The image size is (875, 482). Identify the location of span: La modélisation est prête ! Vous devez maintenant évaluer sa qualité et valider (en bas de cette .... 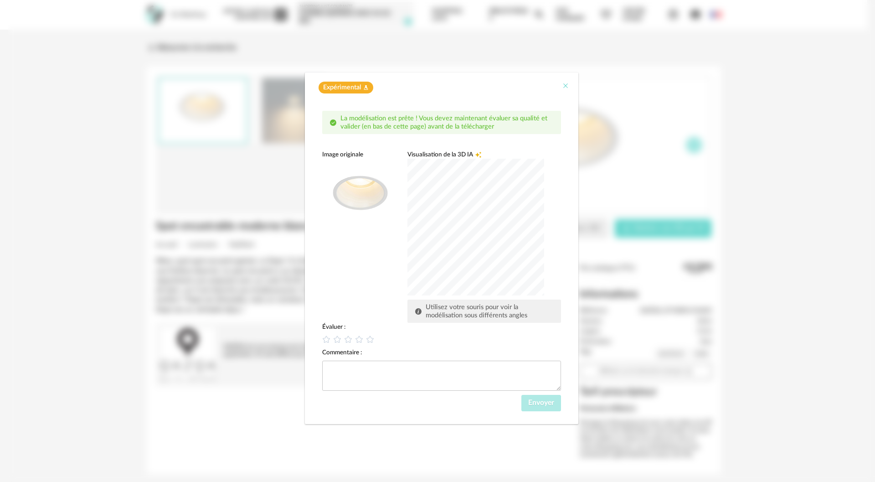
(444, 122).